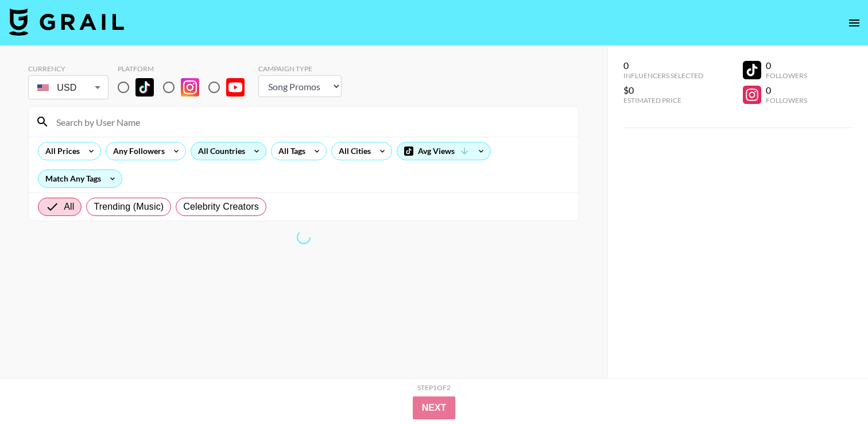 Image resolution: width=868 pixels, height=424 pixels. Describe the element at coordinates (221, 207) in the screenshot. I see `span: Celebrity Creators` at that location.